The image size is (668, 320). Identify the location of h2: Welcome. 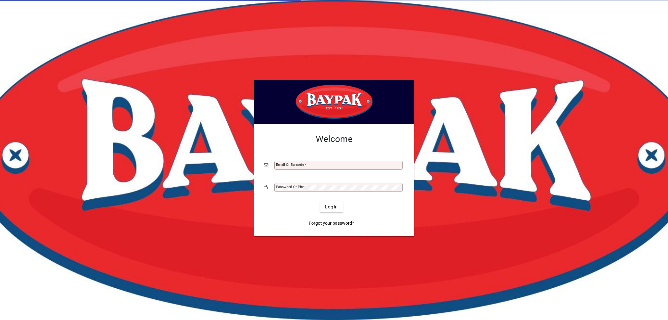
(334, 139).